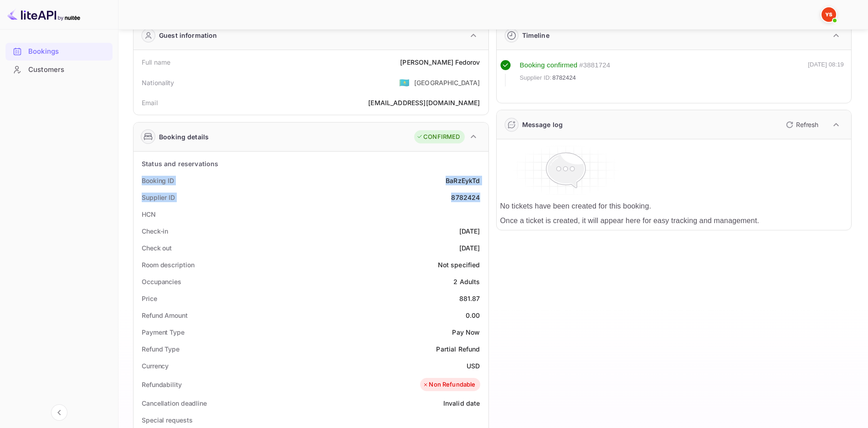 This screenshot has width=868, height=428. What do you see at coordinates (807, 124) in the screenshot?
I see `p: Refresh` at bounding box center [807, 124].